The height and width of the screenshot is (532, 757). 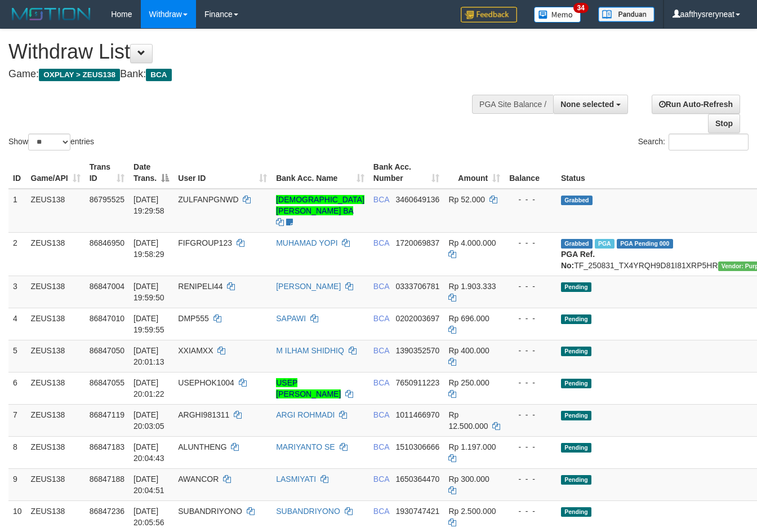 I want to click on a: Stop, so click(x=724, y=124).